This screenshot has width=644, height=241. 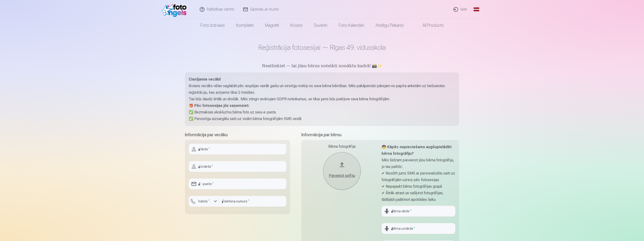 What do you see at coordinates (322, 48) in the screenshot?
I see `h1: Reģistrācija fotosesijai — Rīgas 49. vidusskola` at bounding box center [322, 48].